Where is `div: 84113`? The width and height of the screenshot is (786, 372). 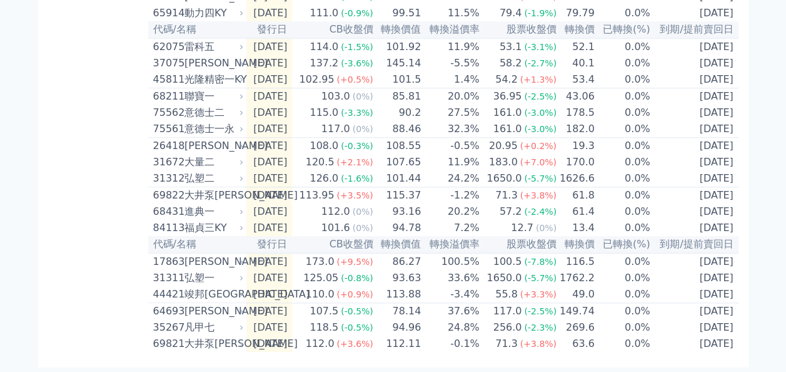 div: 84113 is located at coordinates (167, 228).